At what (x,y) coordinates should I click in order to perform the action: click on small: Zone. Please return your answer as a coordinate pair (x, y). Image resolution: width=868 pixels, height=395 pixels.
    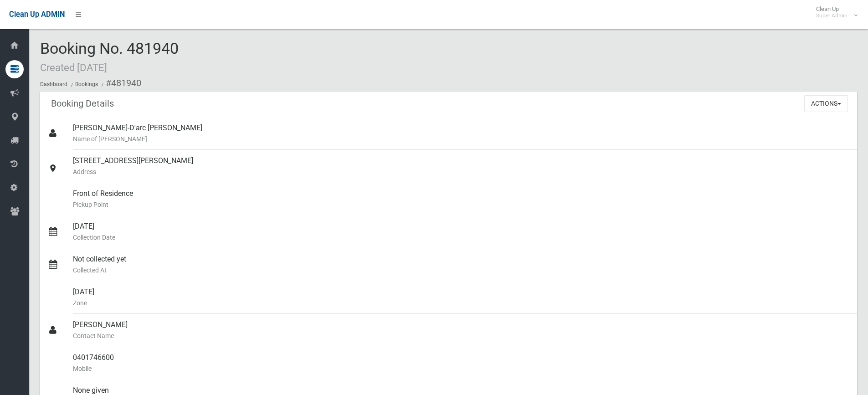
    Looking at the image, I should click on (461, 303).